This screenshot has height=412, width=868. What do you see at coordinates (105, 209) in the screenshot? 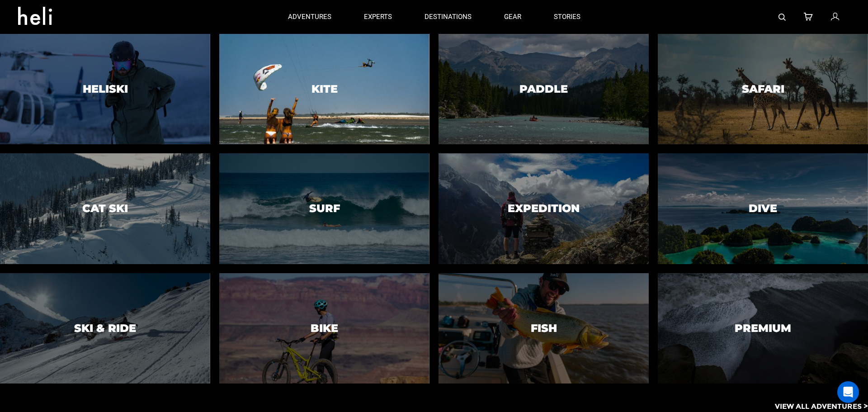
I see `h3: Cat Ski` at bounding box center [105, 209].